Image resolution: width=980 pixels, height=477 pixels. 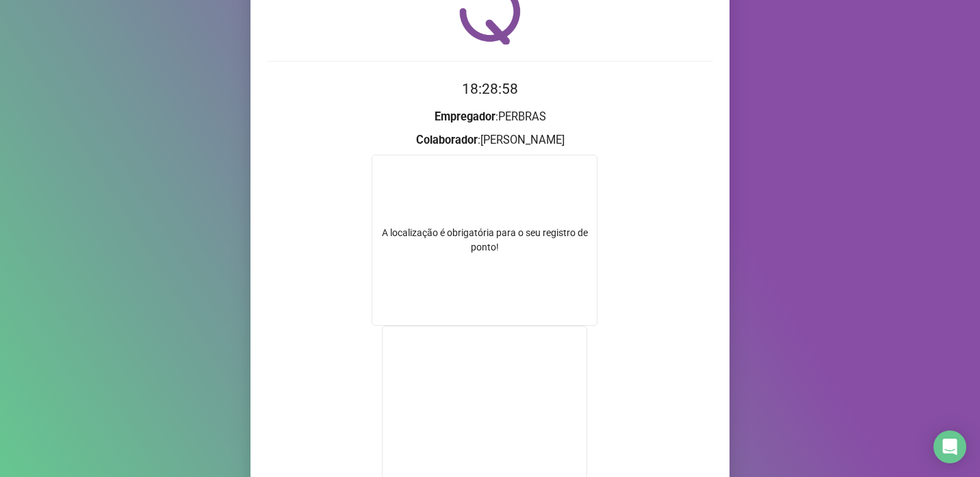 What do you see at coordinates (490, 117) in the screenshot?
I see `h3: : PERBRAS` at bounding box center [490, 117].